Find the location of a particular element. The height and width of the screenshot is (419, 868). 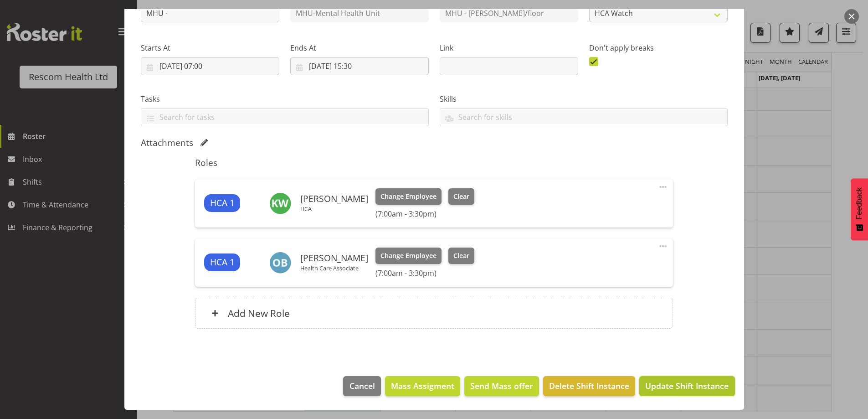

span: Mass Assigment is located at coordinates (422, 386).